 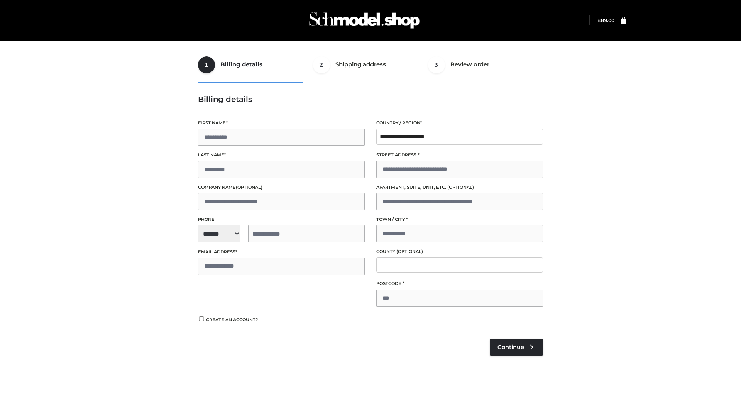 I want to click on span: Create an account?, so click(x=232, y=320).